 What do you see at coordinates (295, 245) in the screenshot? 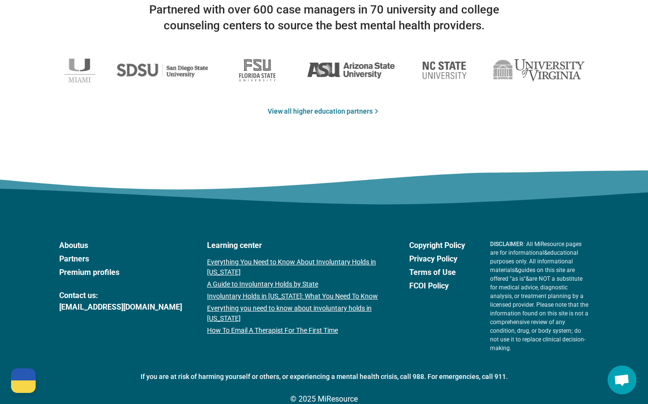
I see `a: Learning center` at bounding box center [295, 245].